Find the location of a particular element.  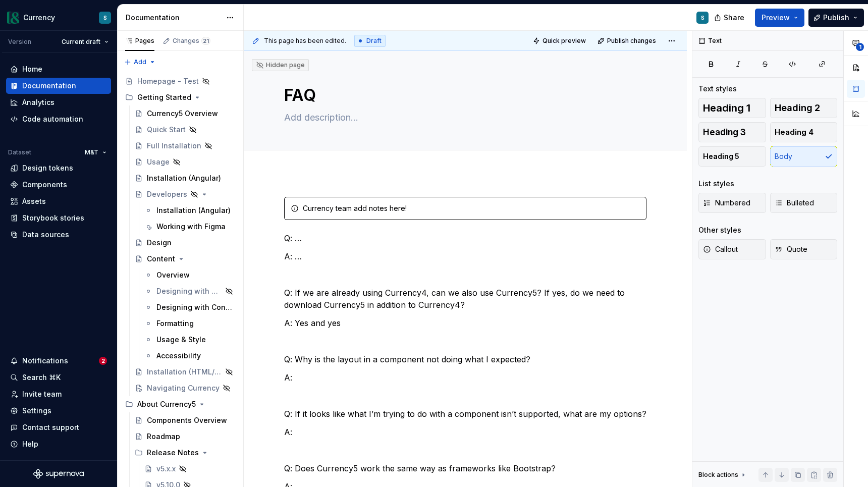

span: Publish changes is located at coordinates (631, 41).